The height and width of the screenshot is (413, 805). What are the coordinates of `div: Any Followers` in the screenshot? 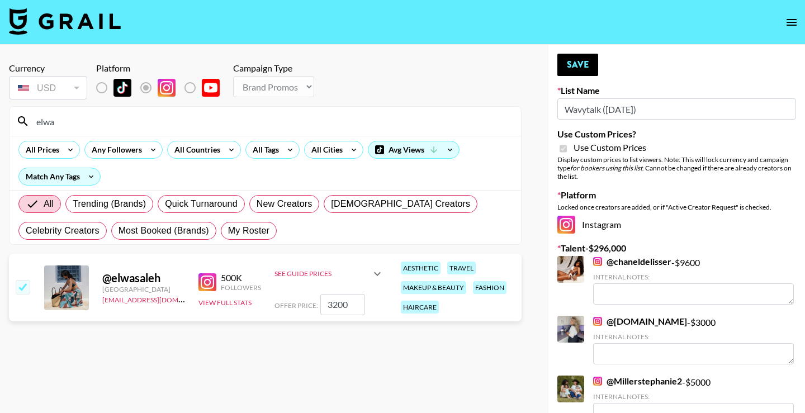 It's located at (115, 150).